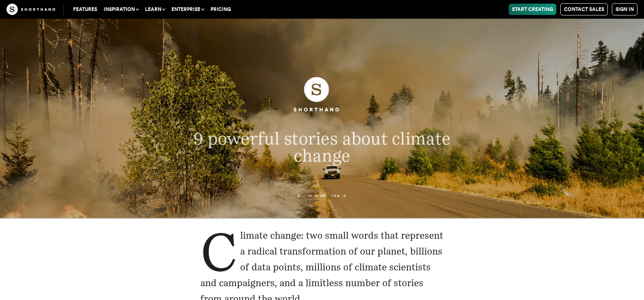 This screenshot has width=644, height=300. I want to click on a: Pricing, so click(221, 9).